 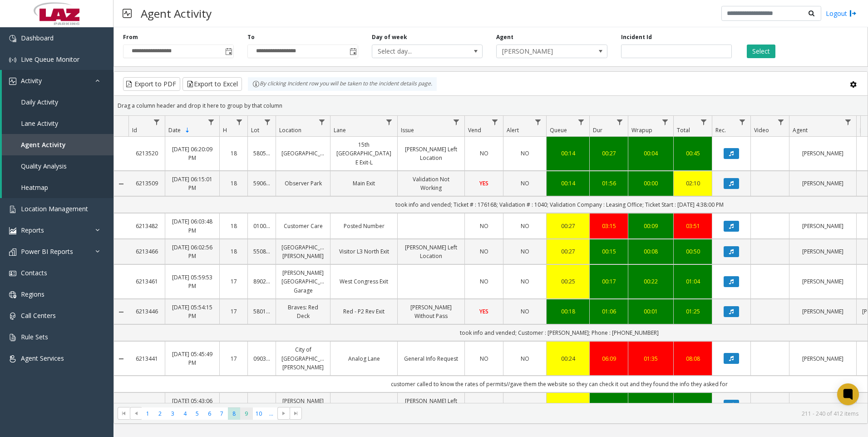 I want to click on div: 02:10, so click(x=693, y=183).